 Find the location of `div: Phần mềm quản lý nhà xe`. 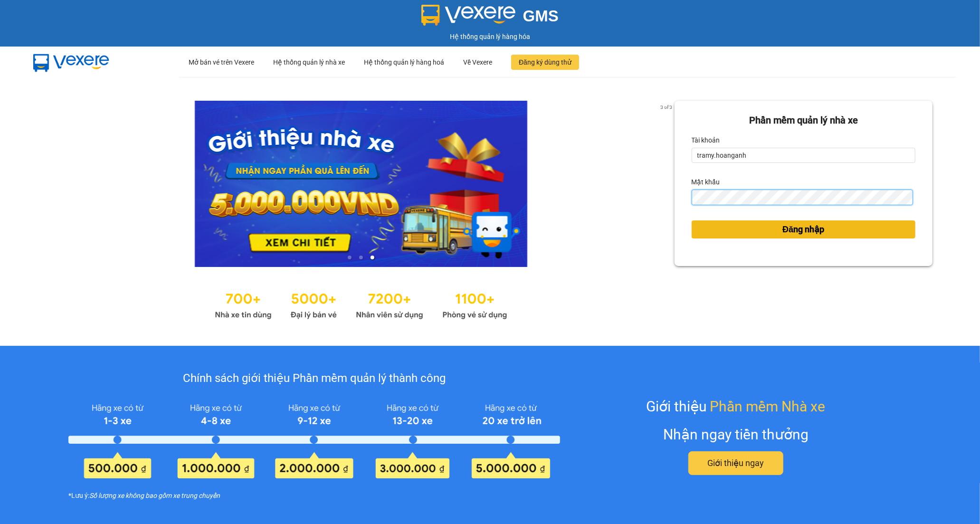

div: Phần mềm quản lý nhà xe is located at coordinates (803, 120).